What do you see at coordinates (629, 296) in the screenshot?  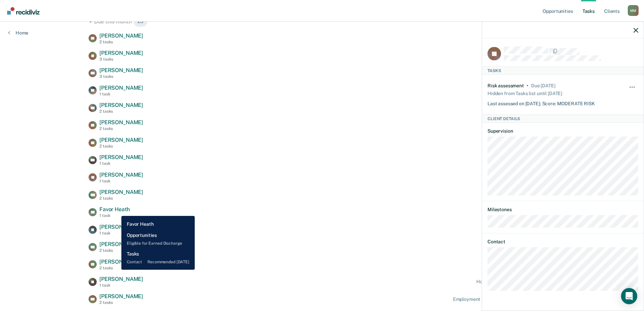 I see `div: Open Intercom Messenger` at bounding box center [629, 296].